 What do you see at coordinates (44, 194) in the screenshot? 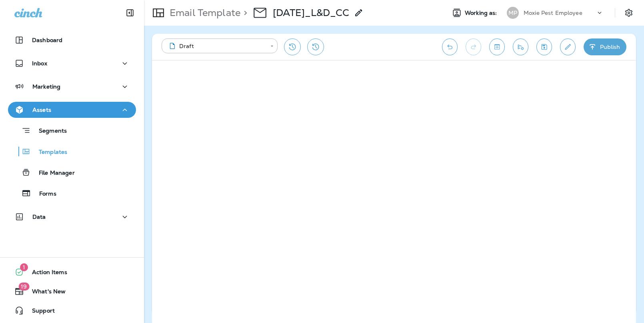
I see `p: Forms` at bounding box center [44, 194].